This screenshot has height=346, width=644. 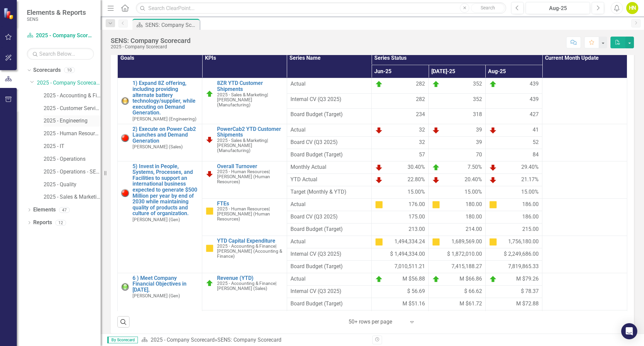 What do you see at coordinates (242, 140) in the screenshot?
I see `span: 2025 - Sales & Marketing` at bounding box center [242, 140].